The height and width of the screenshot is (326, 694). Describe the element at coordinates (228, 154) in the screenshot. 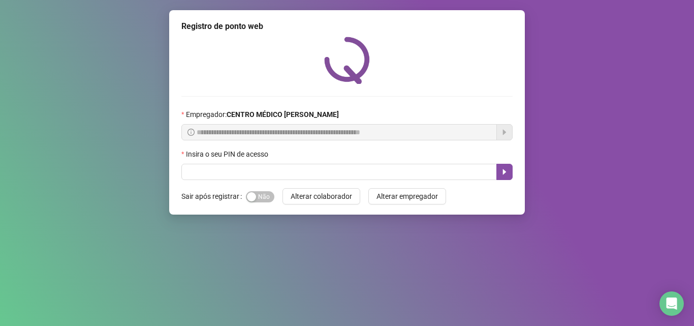

I see `label: Insira o seu PIN de acesso` at that location.